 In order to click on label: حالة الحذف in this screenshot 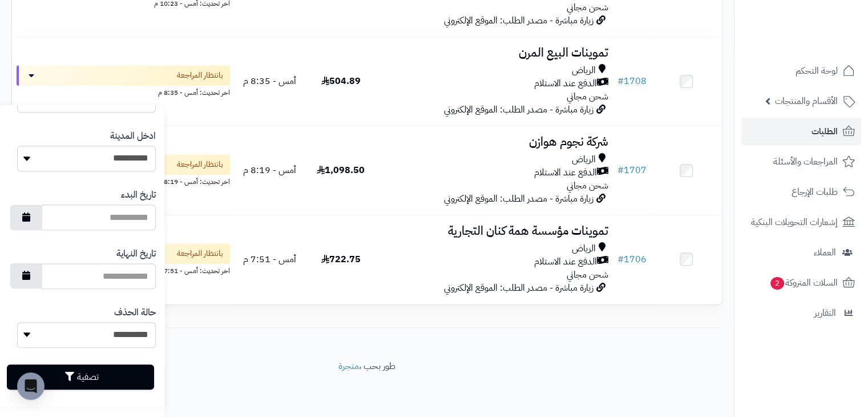, I will do `click(135, 312)`.